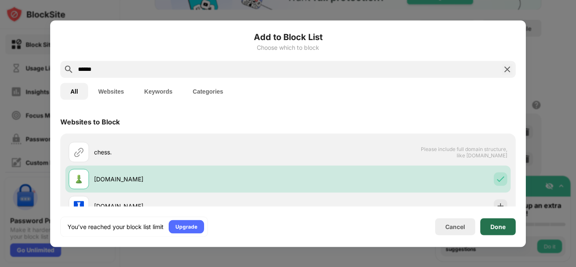  I want to click on img: search-close, so click(508, 69).